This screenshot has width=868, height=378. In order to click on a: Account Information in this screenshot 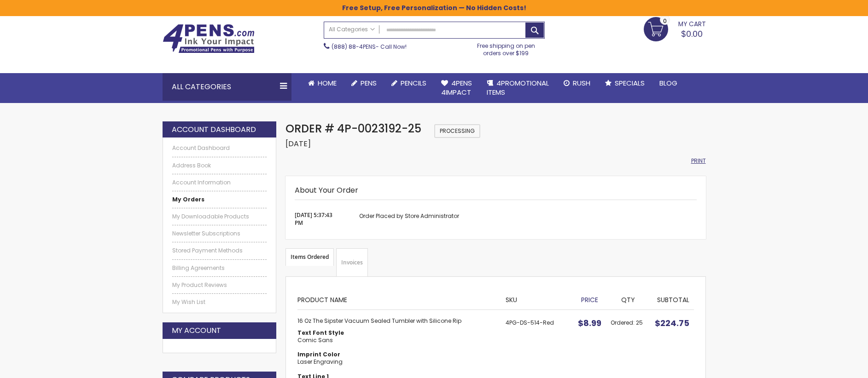, I will do `click(220, 183)`.